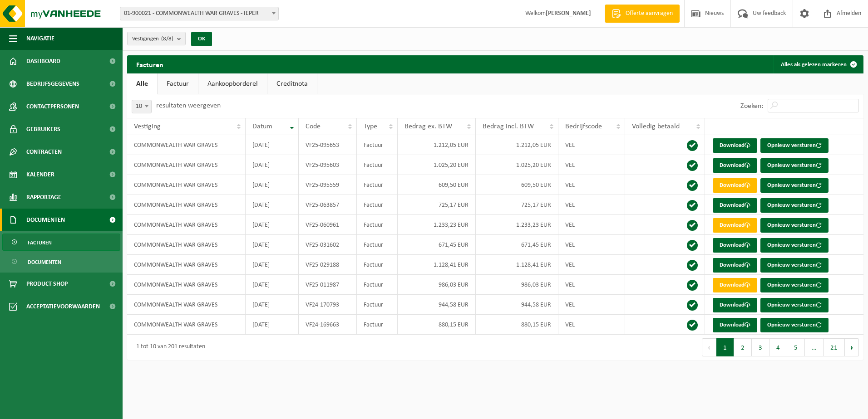 The height and width of the screenshot is (419, 868). I want to click on td: VF25-095603, so click(328, 165).